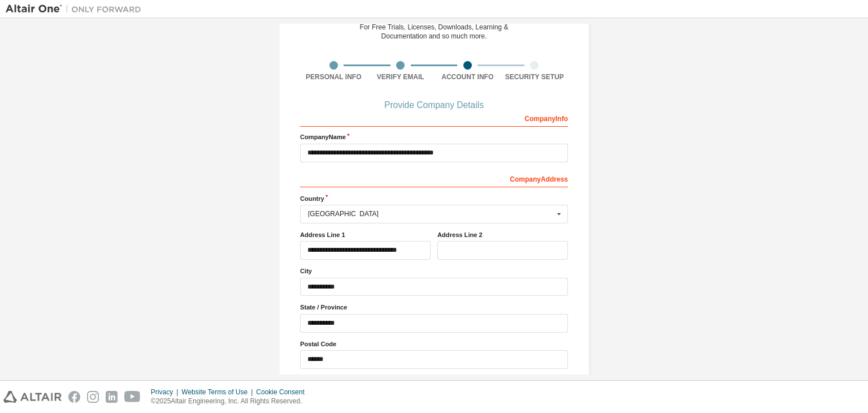 The image size is (868, 413). Describe the element at coordinates (434, 199) in the screenshot. I see `label: Country` at that location.